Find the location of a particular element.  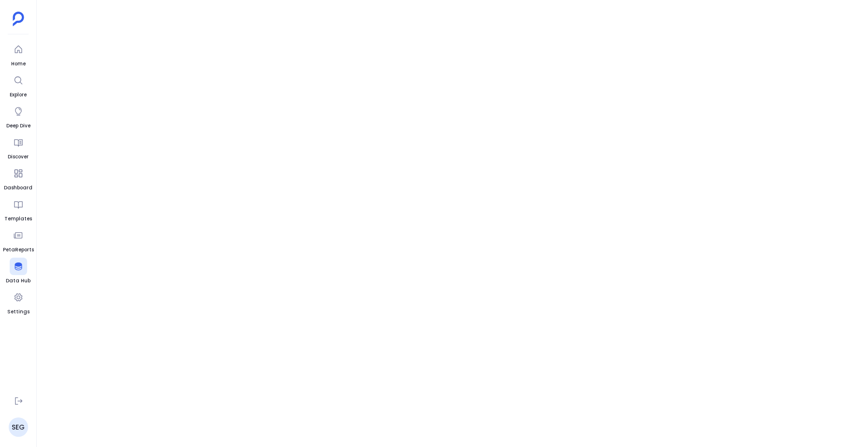

a: Dashboard is located at coordinates (18, 178).